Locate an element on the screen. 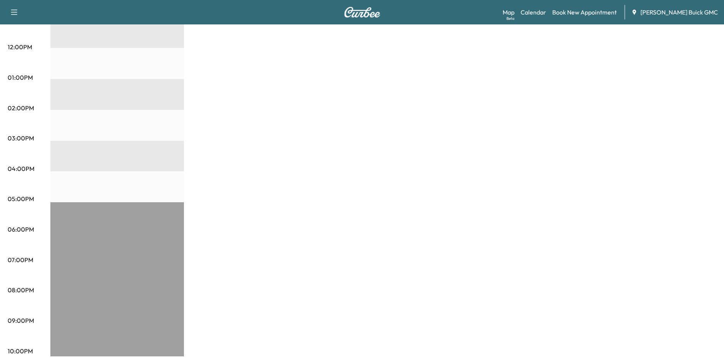 The width and height of the screenshot is (724, 364). p: 03:00PM is located at coordinates (21, 138).